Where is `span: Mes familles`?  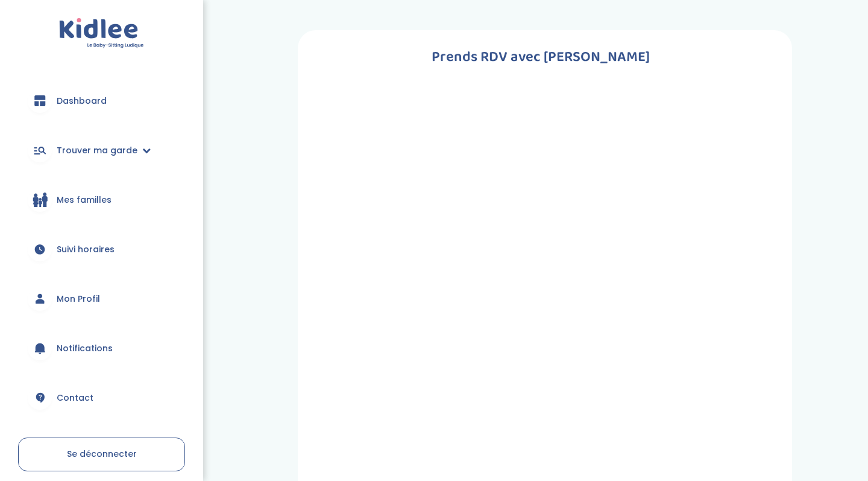 span: Mes familles is located at coordinates (84, 200).